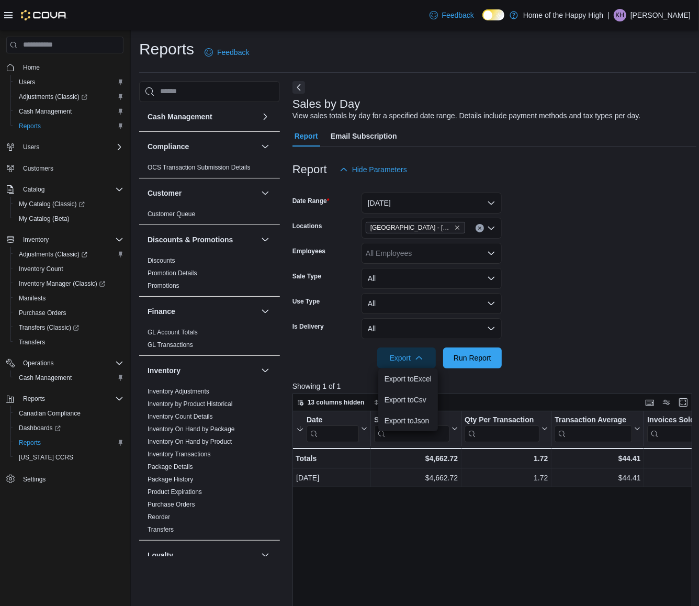 The width and height of the screenshot is (699, 606). What do you see at coordinates (45, 112) in the screenshot?
I see `a: Cash Management` at bounding box center [45, 112].